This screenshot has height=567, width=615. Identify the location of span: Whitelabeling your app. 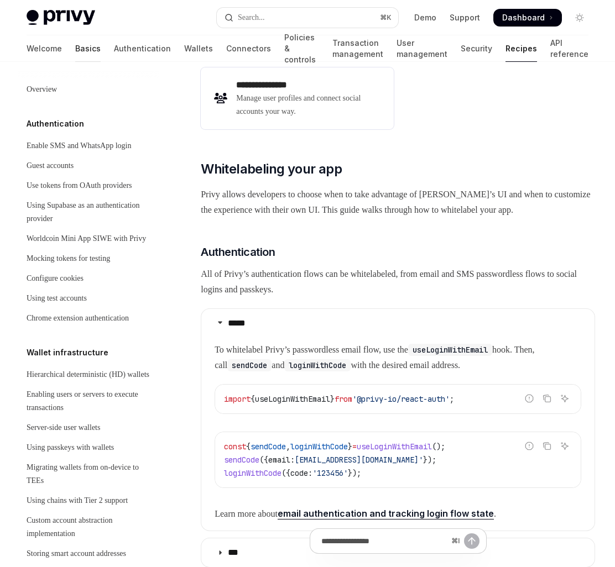
(271, 169).